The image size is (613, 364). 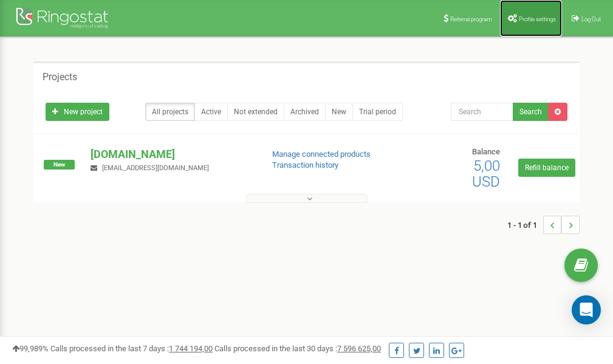 I want to click on span: Calls processed in the last 30 days :, so click(x=298, y=348).